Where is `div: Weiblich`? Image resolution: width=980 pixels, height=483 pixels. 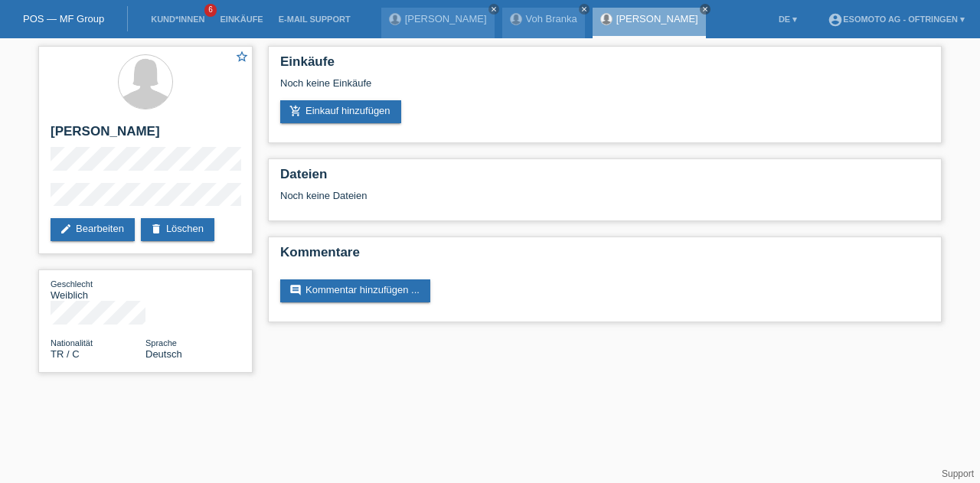
div: Weiblich is located at coordinates (98, 289).